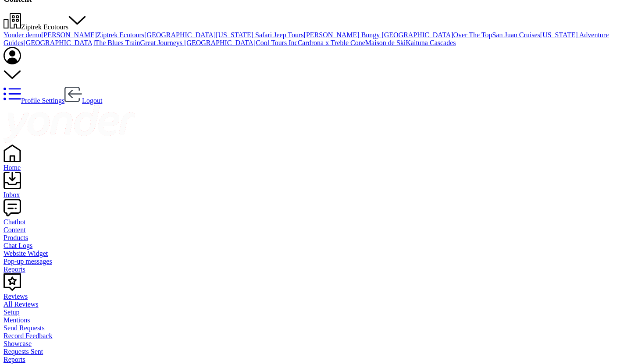 The height and width of the screenshot is (364, 638). Describe the element at coordinates (318, 320) in the screenshot. I see `div: Mentions` at that location.